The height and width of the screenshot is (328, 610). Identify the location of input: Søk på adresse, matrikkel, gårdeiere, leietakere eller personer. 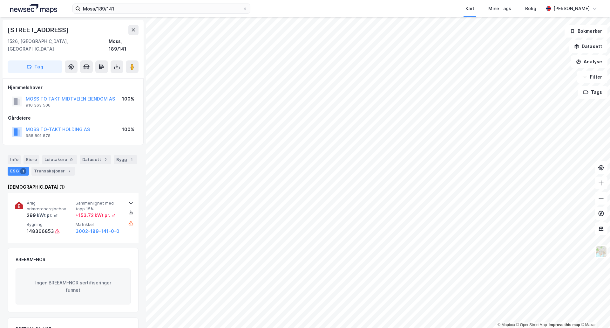
(162, 9).